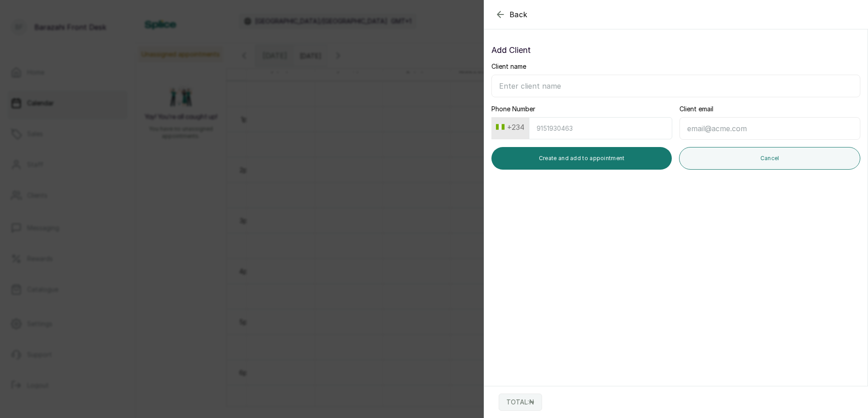 This screenshot has width=868, height=418. Describe the element at coordinates (769, 158) in the screenshot. I see `button: Cancel` at that location.